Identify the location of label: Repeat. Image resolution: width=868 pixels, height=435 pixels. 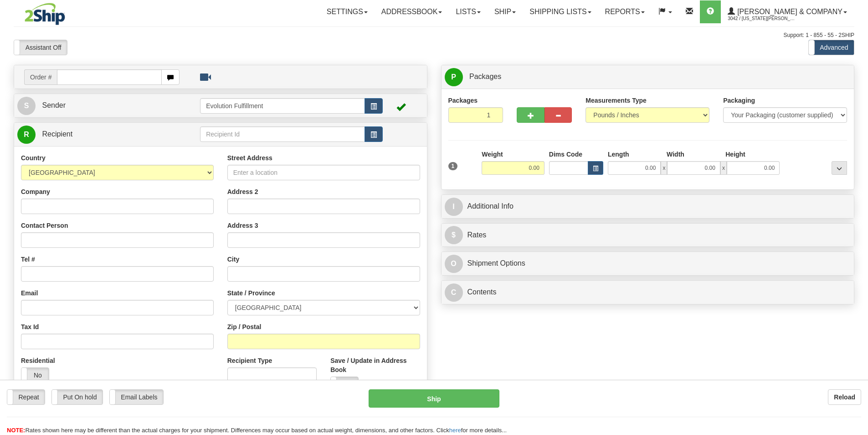
(26, 397).